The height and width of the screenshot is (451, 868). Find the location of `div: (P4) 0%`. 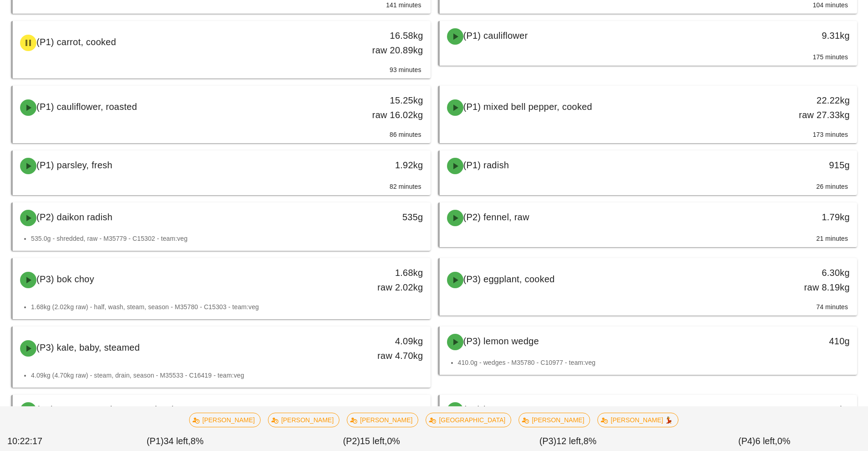

div: (P4) 0% is located at coordinates (764, 441).